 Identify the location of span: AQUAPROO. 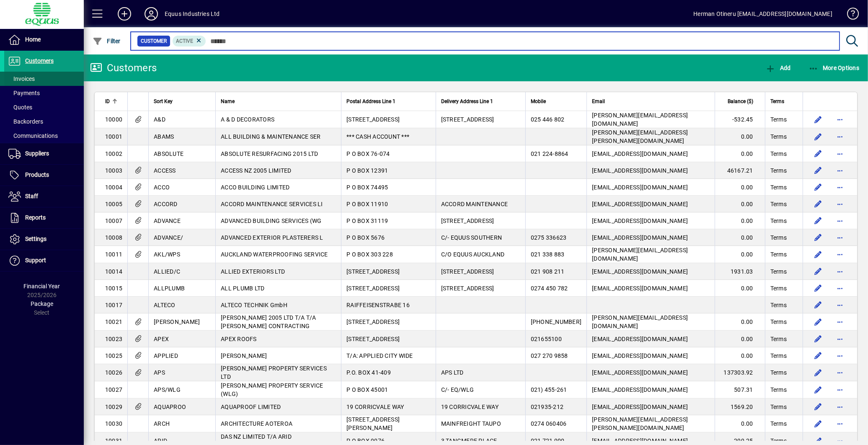
(170, 407).